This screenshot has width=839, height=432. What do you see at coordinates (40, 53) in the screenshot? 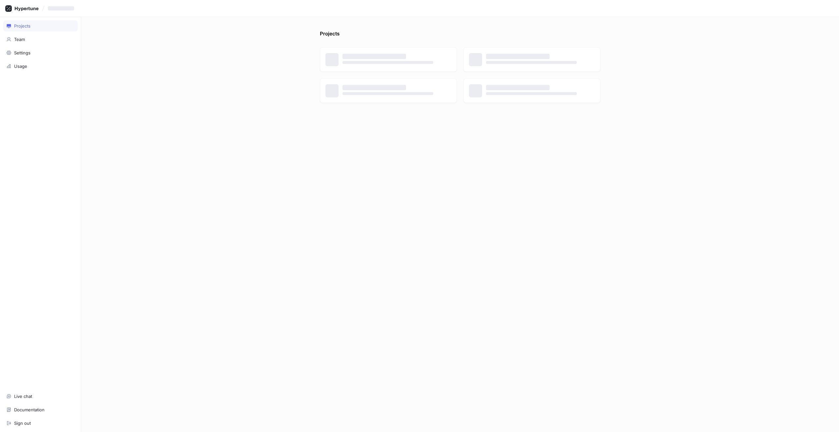
I see `a: Settings` at bounding box center [40, 53].